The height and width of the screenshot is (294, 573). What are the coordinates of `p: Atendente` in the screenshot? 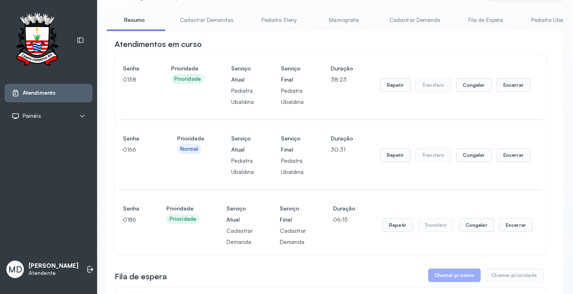 It's located at (53, 273).